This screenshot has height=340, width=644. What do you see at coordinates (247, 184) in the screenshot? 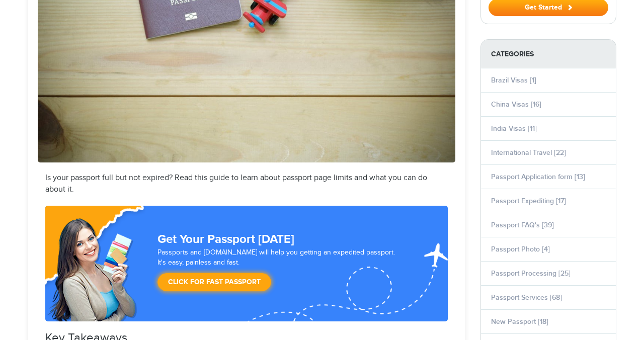
I see `p: Is your passport full but not expired? Read this guide to learn about passport page limits and wh...` at bounding box center [247, 184].